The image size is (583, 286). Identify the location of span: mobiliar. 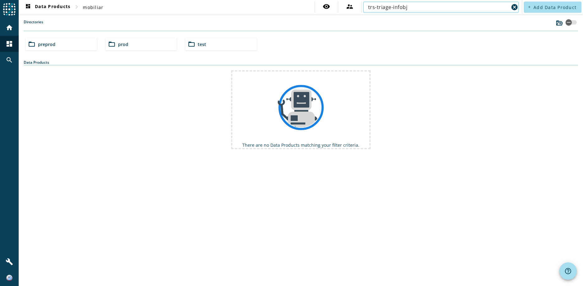
(93, 7).